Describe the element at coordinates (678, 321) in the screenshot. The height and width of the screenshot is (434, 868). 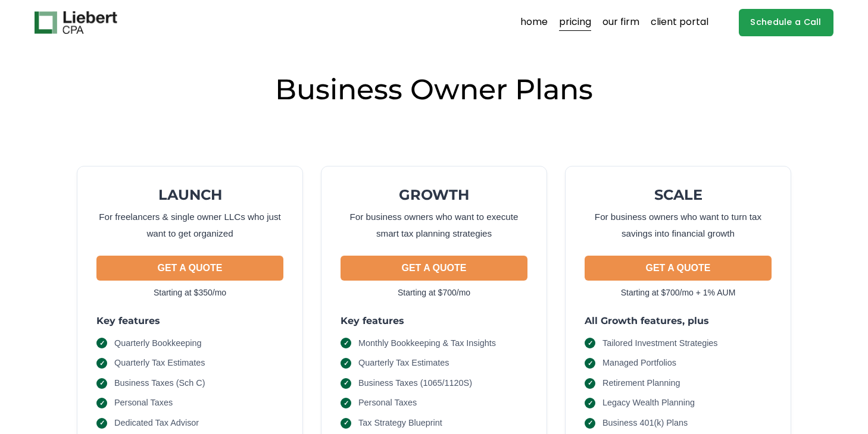
I see `h3: All Growth features, plus` at that location.